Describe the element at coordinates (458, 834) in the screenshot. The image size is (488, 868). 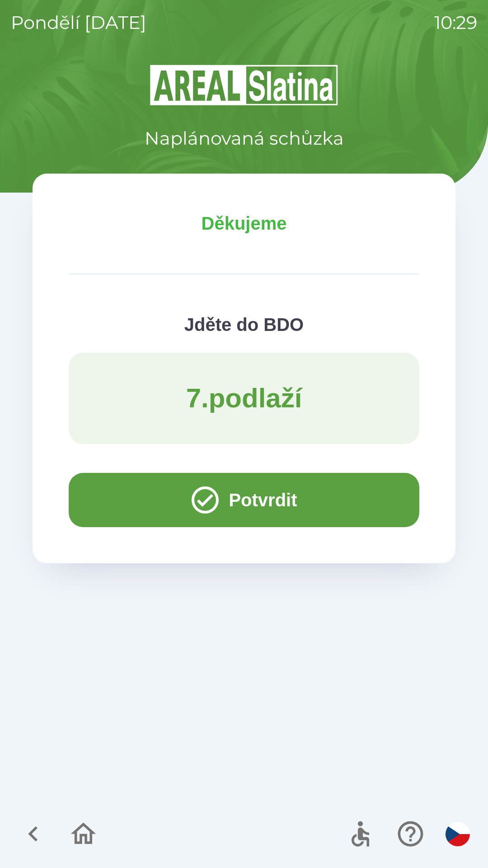
I see `img: cs flag` at that location.